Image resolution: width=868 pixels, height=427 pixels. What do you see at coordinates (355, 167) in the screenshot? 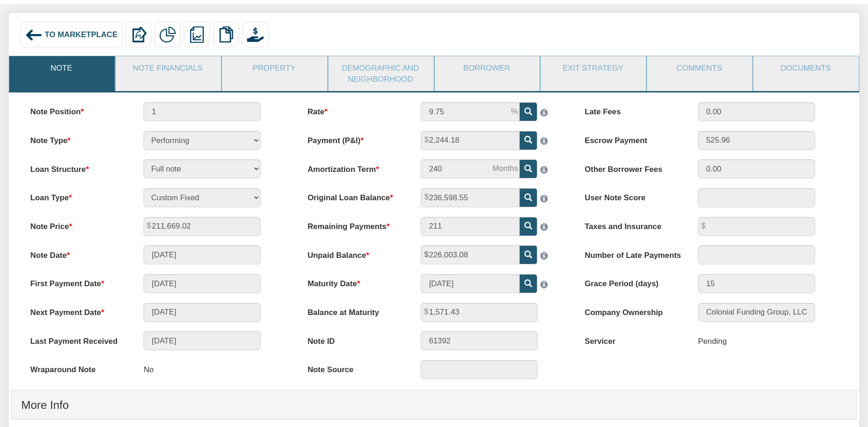
I see `label: Amortization Term` at bounding box center [355, 167].